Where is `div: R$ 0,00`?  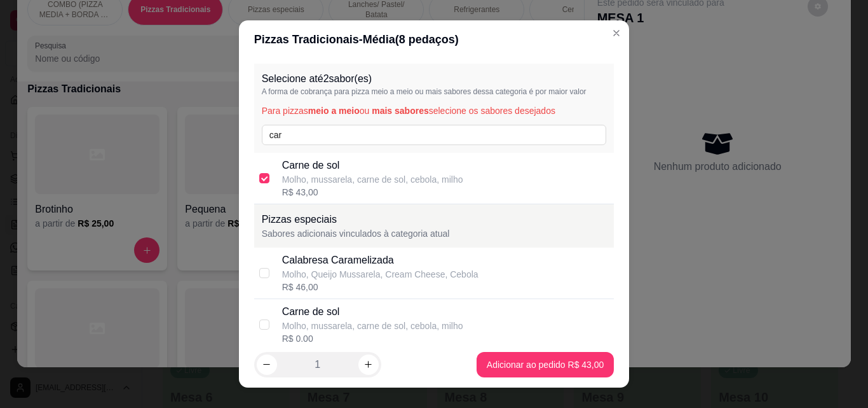 div: R$ 0,00 is located at coordinates (372, 339).